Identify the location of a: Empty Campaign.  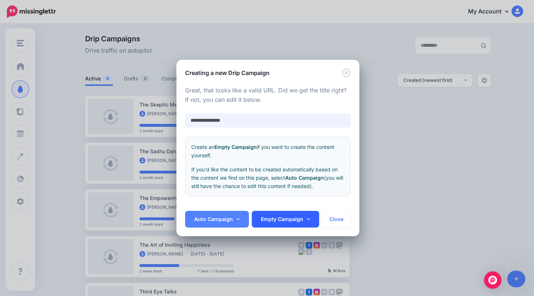
(286, 219).